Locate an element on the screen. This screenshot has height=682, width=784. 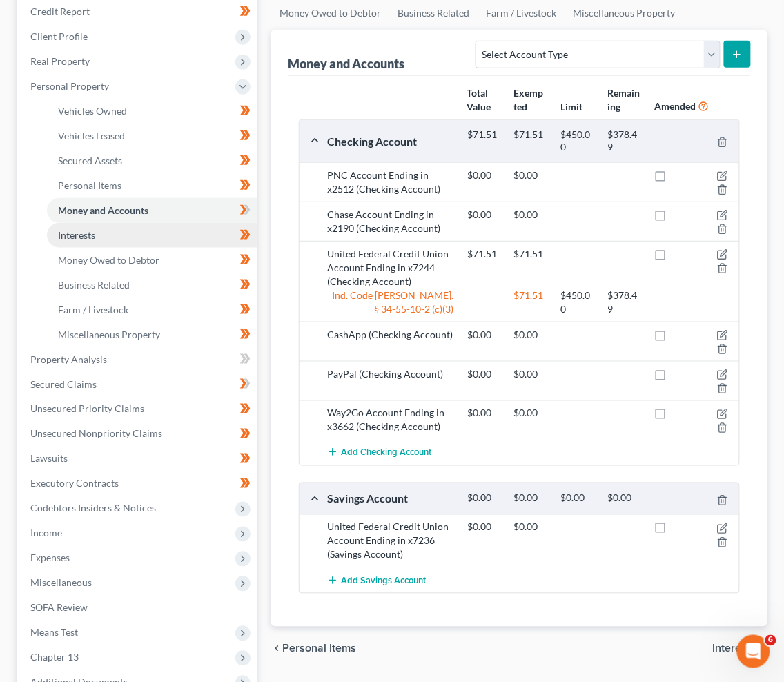
span: Unsecured Priority Claims is located at coordinates (87, 408).